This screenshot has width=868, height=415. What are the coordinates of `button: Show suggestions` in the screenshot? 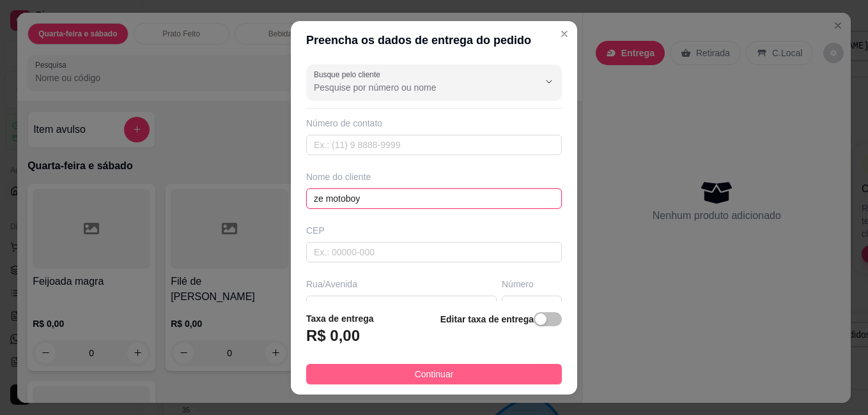 It's located at (549, 82).